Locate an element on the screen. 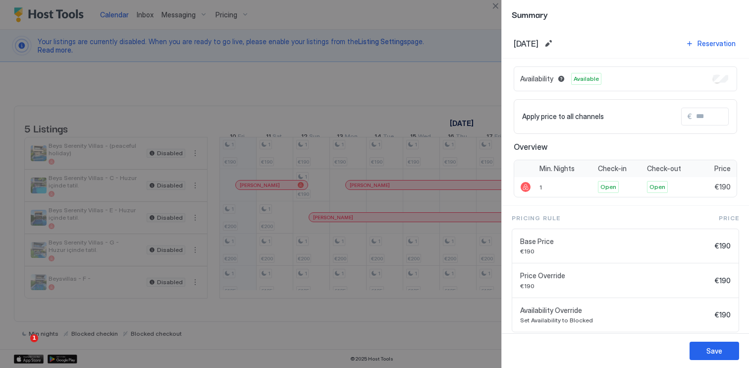  span: Base Price is located at coordinates (616, 241).